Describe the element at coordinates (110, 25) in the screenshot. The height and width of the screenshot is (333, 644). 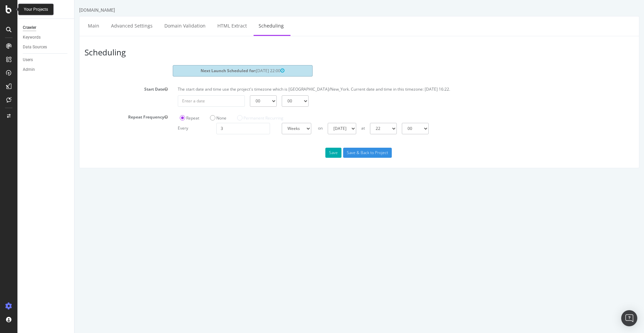
I see `a: Domain Validation` at that location.